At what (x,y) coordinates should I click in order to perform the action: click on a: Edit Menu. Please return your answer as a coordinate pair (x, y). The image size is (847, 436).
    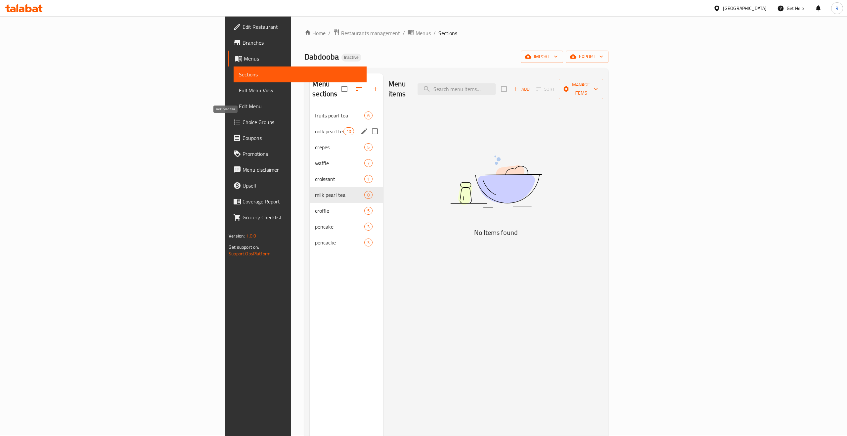
    Looking at the image, I should click on (300, 106).